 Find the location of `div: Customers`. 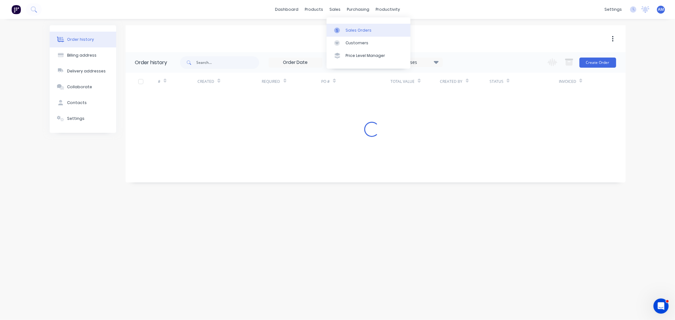

div: Customers is located at coordinates (357, 43).